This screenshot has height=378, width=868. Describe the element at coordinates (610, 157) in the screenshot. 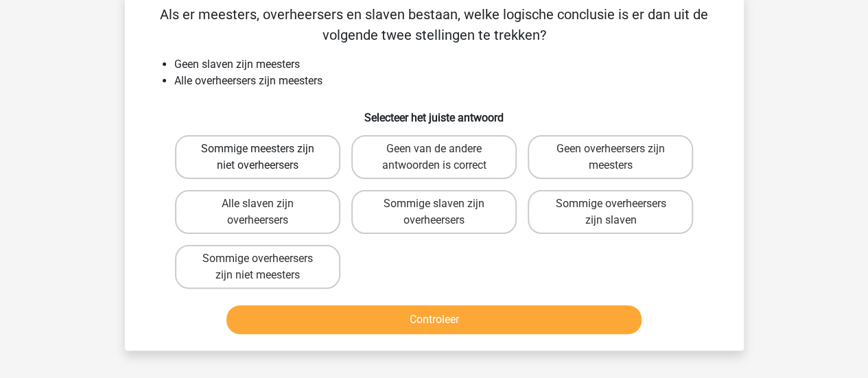

I see `label: Geen overheersers zijn meesters` at that location.